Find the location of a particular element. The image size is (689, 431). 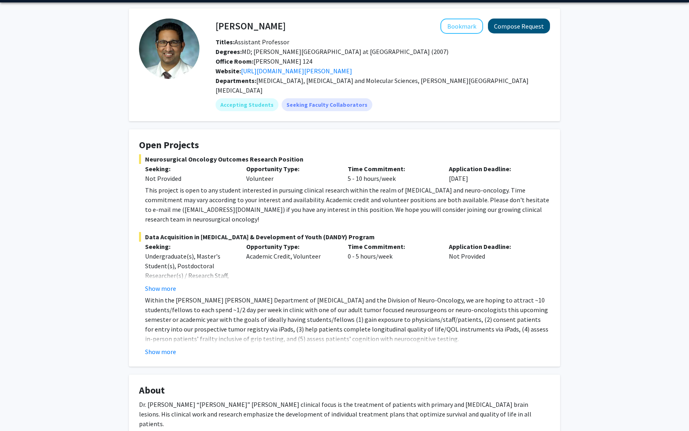

div: This project is open to any student interested in pursuing clinical research within the realm of ... is located at coordinates (347, 205).